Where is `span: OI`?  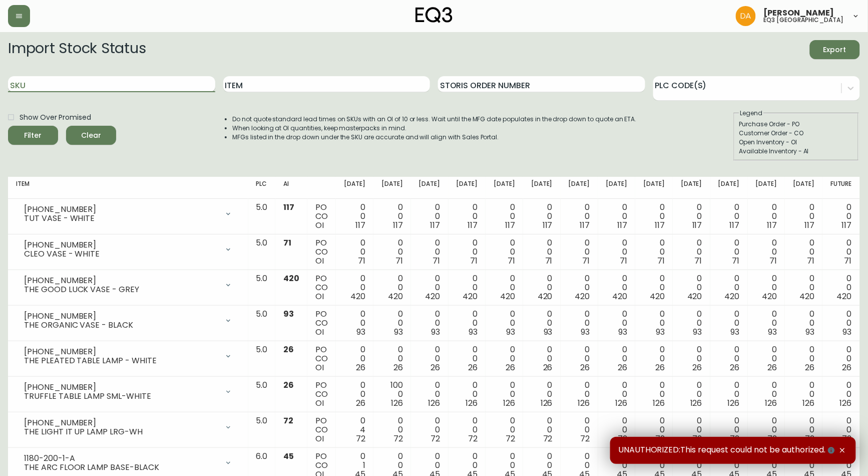
span: OI is located at coordinates (319, 402).